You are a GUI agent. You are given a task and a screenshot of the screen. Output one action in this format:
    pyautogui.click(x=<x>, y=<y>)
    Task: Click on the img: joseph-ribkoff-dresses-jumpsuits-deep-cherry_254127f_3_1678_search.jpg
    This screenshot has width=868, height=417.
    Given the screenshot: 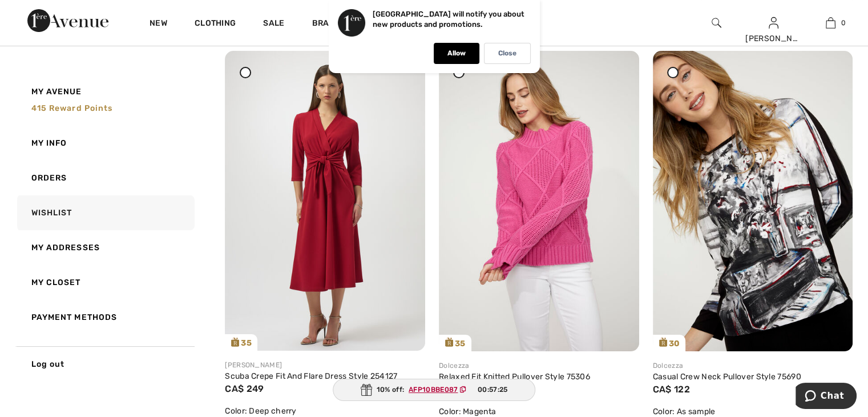 What is the action you would take?
    pyautogui.click(x=325, y=200)
    